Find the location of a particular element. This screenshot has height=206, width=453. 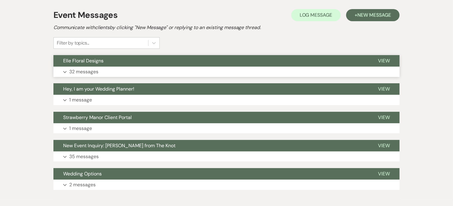

p: 35 messages is located at coordinates (84, 157).